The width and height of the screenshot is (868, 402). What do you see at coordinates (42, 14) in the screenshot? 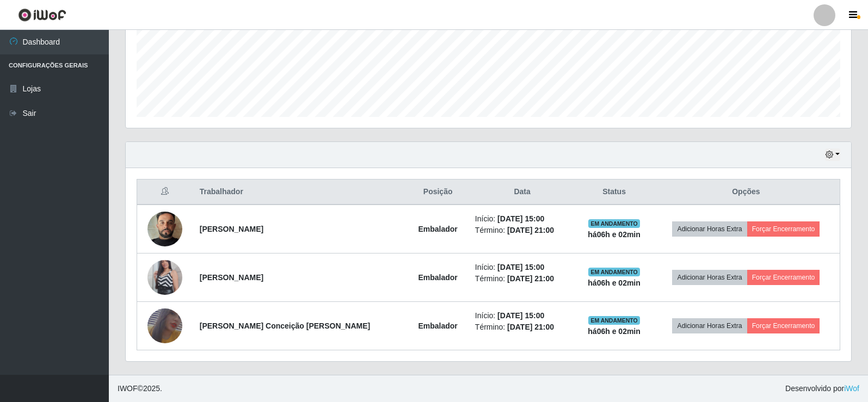
I see `img: CoreUI Logo` at bounding box center [42, 14].